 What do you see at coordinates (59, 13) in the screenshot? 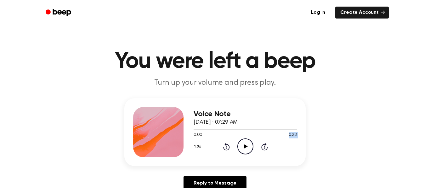
I see `a: Beep` at bounding box center [59, 13].